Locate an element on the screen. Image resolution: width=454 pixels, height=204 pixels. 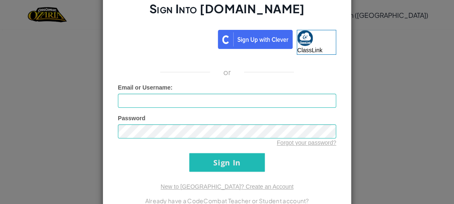
span: ClassLink is located at coordinates (310, 50).